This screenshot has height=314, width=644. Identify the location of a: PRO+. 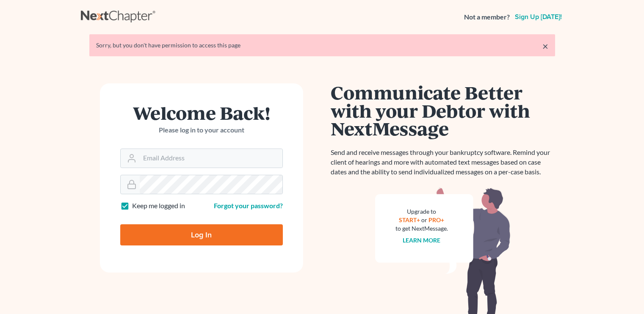
(436, 220).